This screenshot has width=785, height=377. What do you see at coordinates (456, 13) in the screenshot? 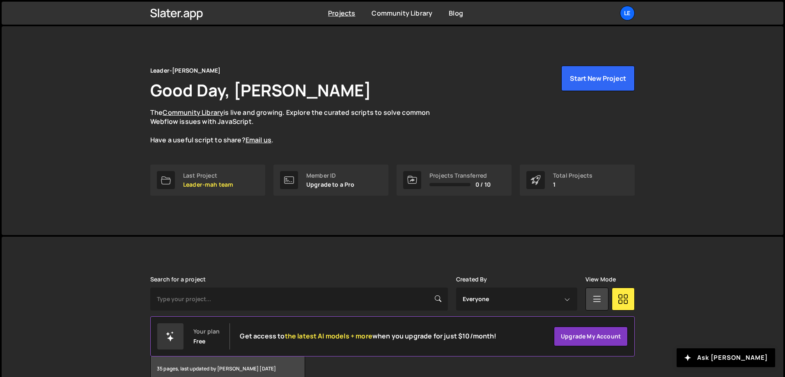
I see `a: Blog` at bounding box center [456, 13].